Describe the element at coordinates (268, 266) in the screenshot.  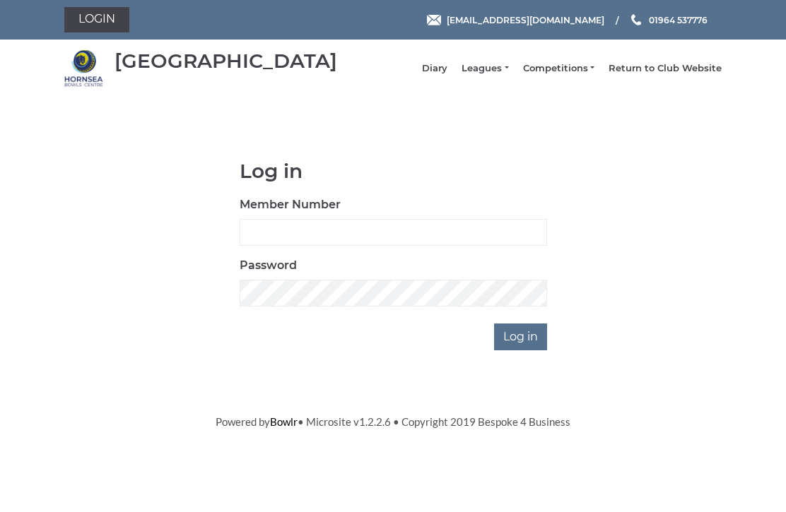
I see `label: Password` at that location.